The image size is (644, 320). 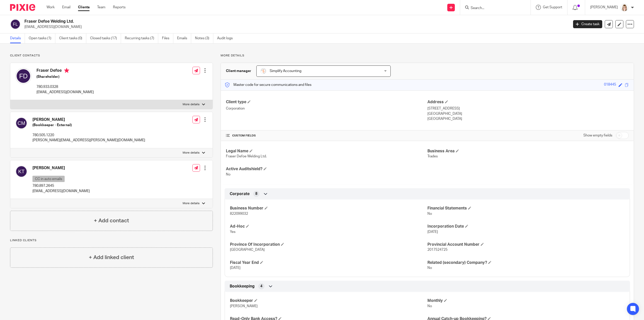 I want to click on a: Create task, so click(x=588, y=24).